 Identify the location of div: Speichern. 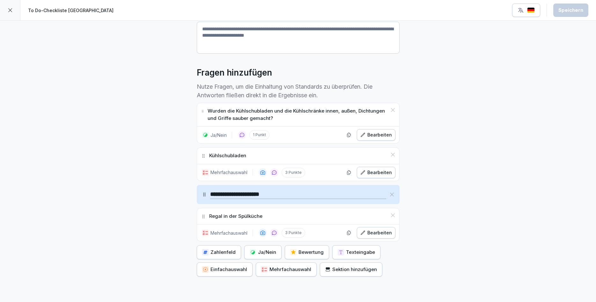
(571, 10).